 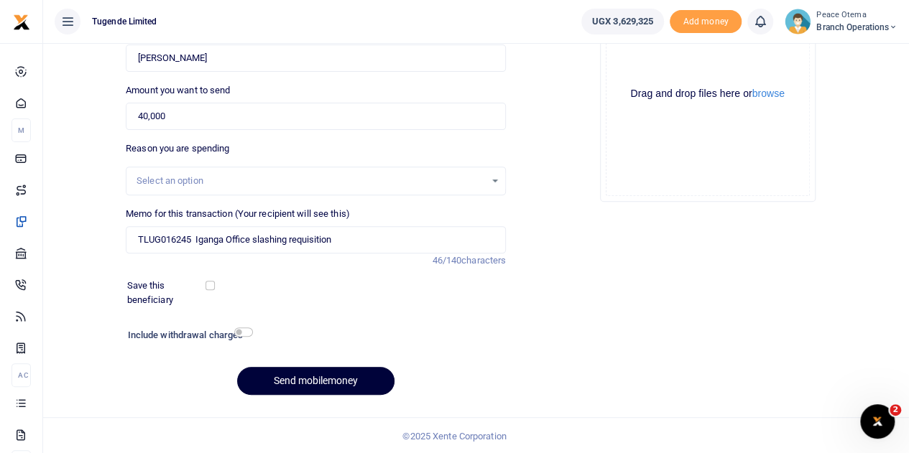 I want to click on small: Peace Otema, so click(x=857, y=15).